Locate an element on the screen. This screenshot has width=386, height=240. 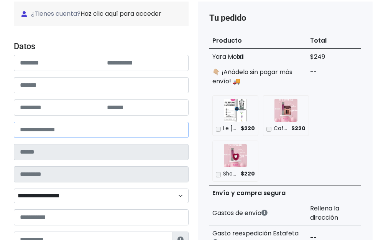
td: Yara Moi is located at coordinates (258, 56).